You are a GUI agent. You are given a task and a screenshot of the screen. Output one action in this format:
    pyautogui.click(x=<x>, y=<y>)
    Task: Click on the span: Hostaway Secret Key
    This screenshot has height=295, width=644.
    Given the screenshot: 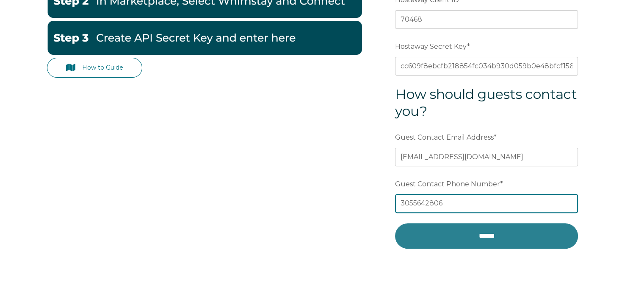 What is the action you would take?
    pyautogui.click(x=431, y=46)
    